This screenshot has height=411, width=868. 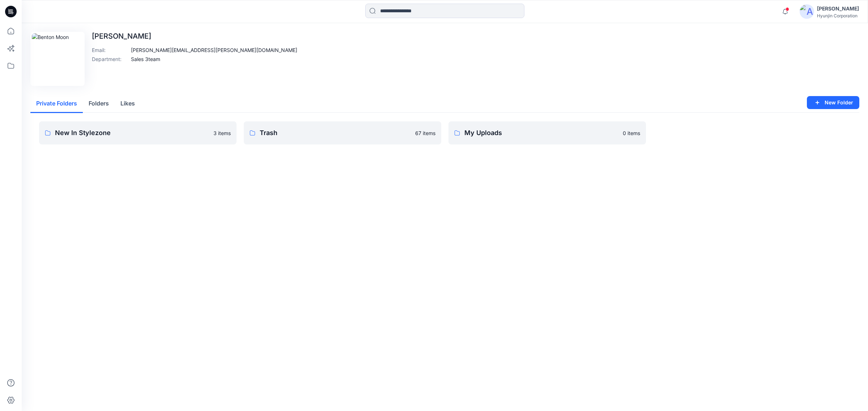 What do you see at coordinates (110, 59) in the screenshot?
I see `p: Department :` at bounding box center [110, 59].